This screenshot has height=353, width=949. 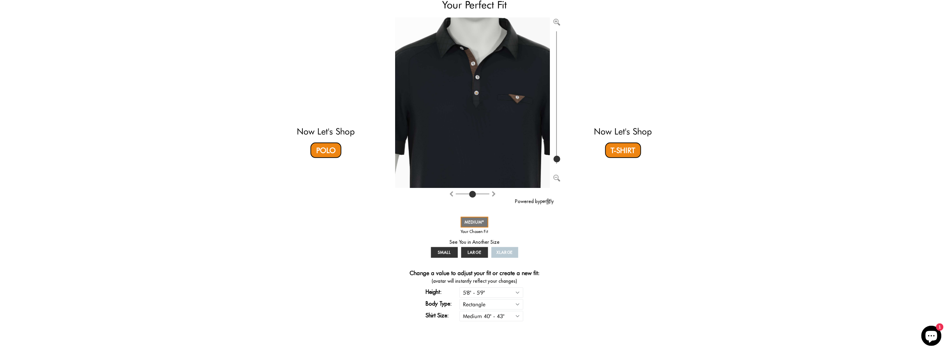 What do you see at coordinates (445, 252) in the screenshot?
I see `a: SMALL` at bounding box center [445, 252].